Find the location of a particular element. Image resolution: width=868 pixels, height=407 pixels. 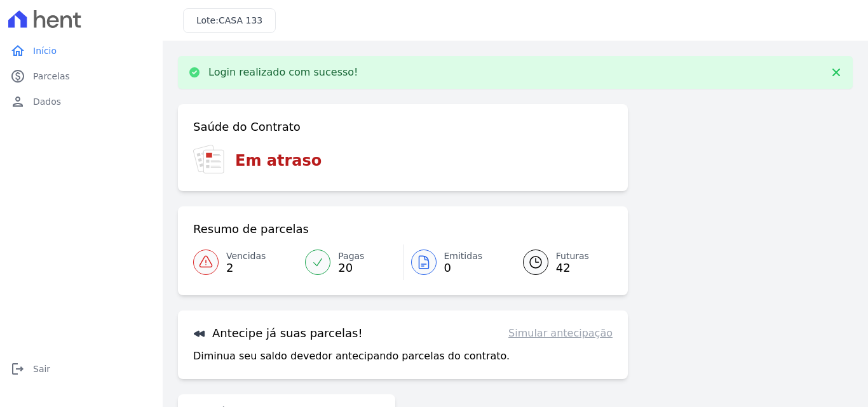

span: Dados is located at coordinates (47, 102).